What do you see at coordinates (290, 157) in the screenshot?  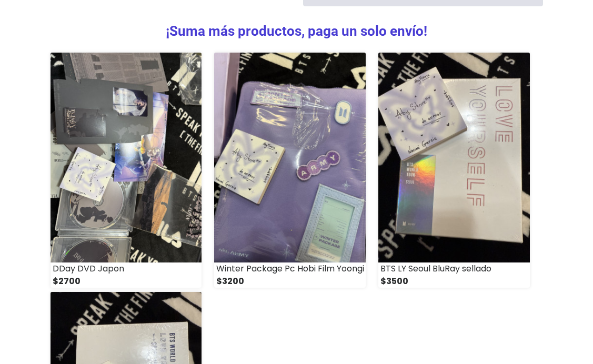 I see `img: Winter Package Pc Hobi Film Yoongi` at bounding box center [290, 157].